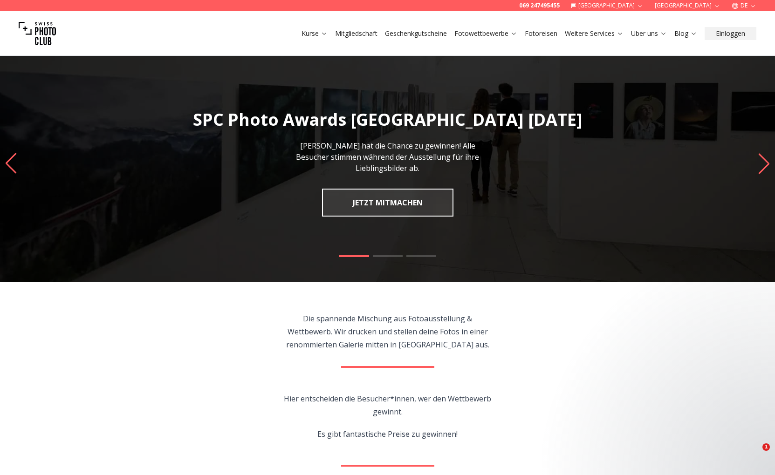 The height and width of the screenshot is (475, 775). I want to click on a: Über uns, so click(649, 34).